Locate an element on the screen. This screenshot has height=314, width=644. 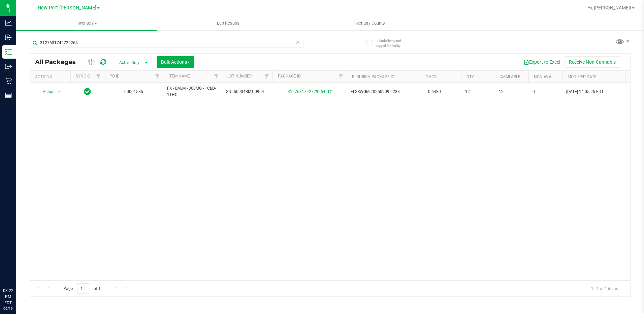
span: Lab Results is located at coordinates (228, 23).